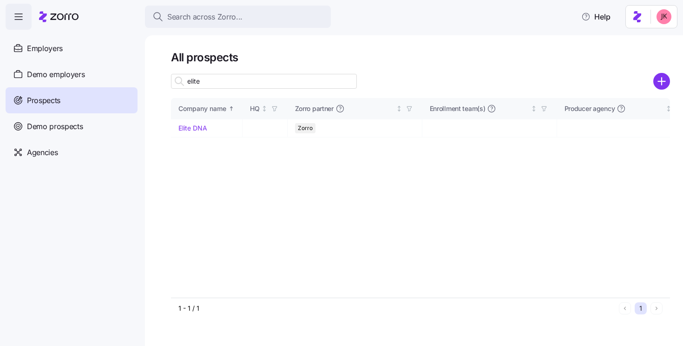 The width and height of the screenshot is (683, 346). I want to click on span: Help, so click(596, 17).